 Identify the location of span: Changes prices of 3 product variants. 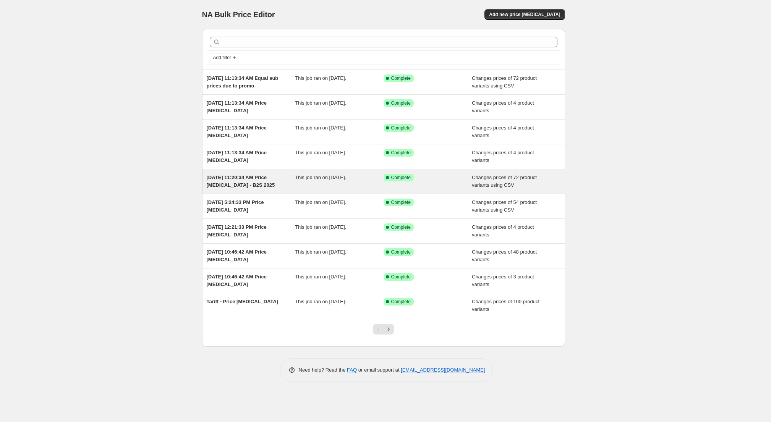
(503, 280).